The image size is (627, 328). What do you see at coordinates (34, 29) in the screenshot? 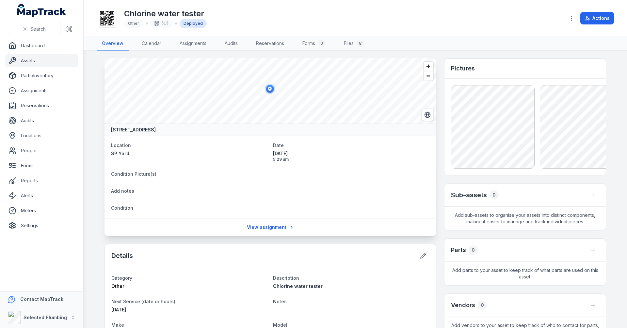
I see `button: Search` at bounding box center [34, 29].